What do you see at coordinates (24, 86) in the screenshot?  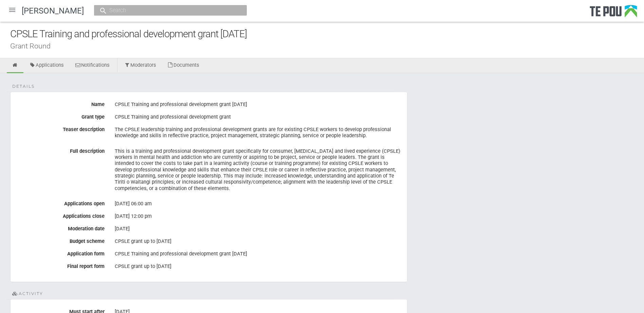 I see `span: Details` at bounding box center [24, 86].